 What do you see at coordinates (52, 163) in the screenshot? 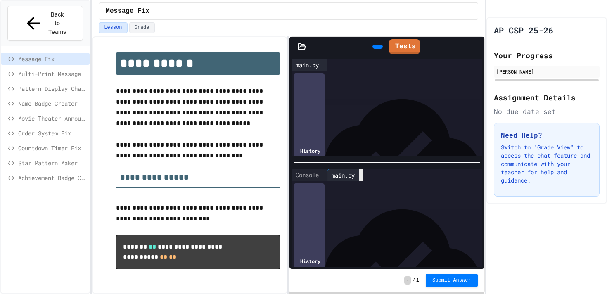
I see `span: Star Pattern Maker` at bounding box center [52, 163].